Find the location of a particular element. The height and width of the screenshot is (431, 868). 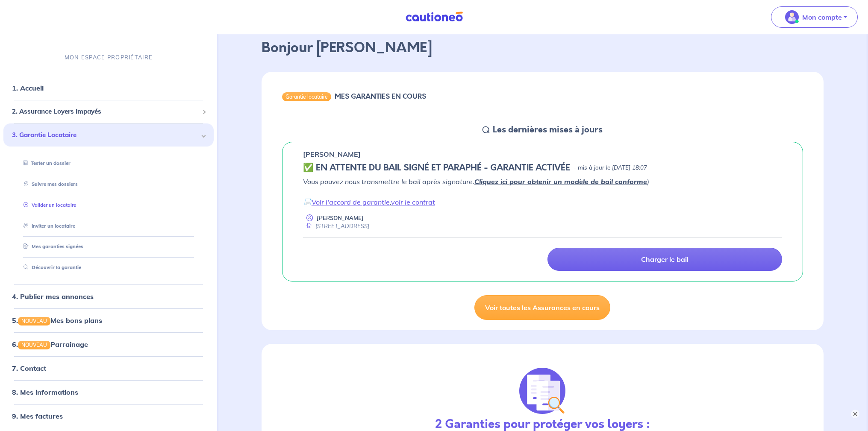

div: 8. Mes informations is located at coordinates (109, 392).